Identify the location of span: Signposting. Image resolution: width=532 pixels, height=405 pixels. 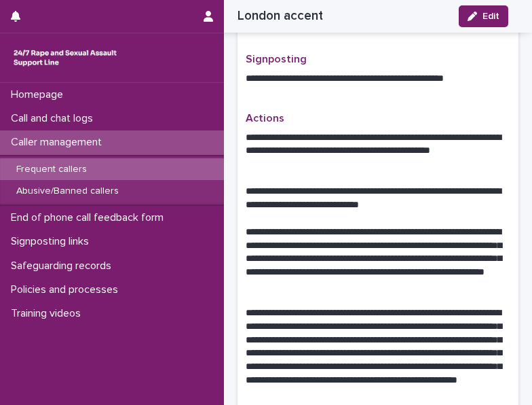
(276, 59).